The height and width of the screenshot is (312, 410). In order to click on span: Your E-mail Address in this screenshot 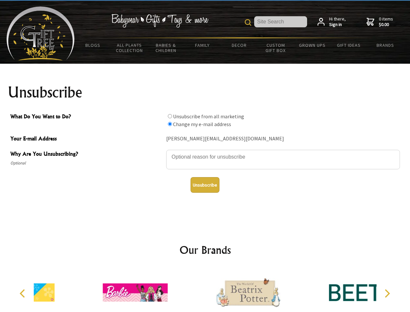, I will do `click(87, 139)`.